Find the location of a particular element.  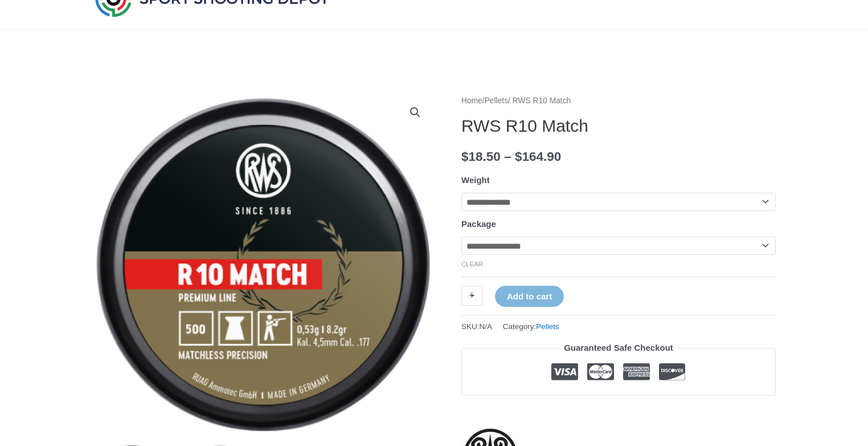

h1: RWS R10 Match is located at coordinates (619, 126).